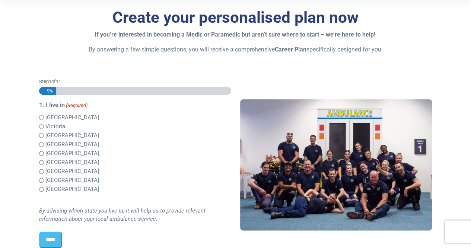 The image size is (471, 248). What do you see at coordinates (59, 81) in the screenshot?
I see `span: 11` at bounding box center [59, 81].